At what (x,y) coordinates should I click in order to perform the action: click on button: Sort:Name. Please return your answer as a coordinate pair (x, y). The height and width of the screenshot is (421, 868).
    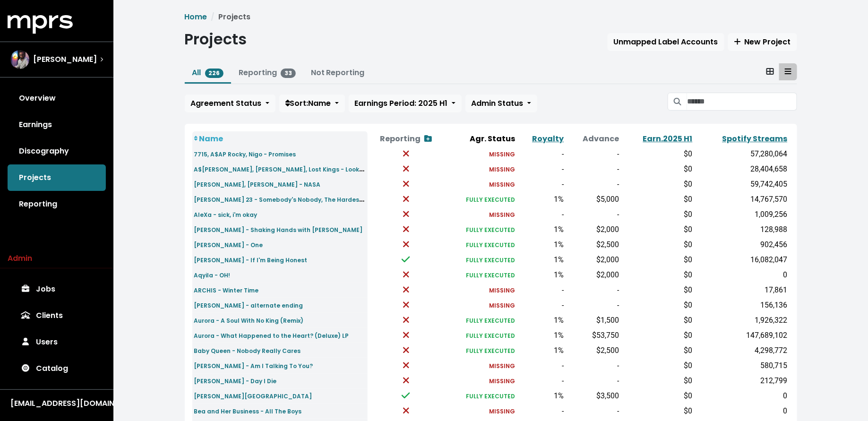
    Looking at the image, I should click on (312, 104).